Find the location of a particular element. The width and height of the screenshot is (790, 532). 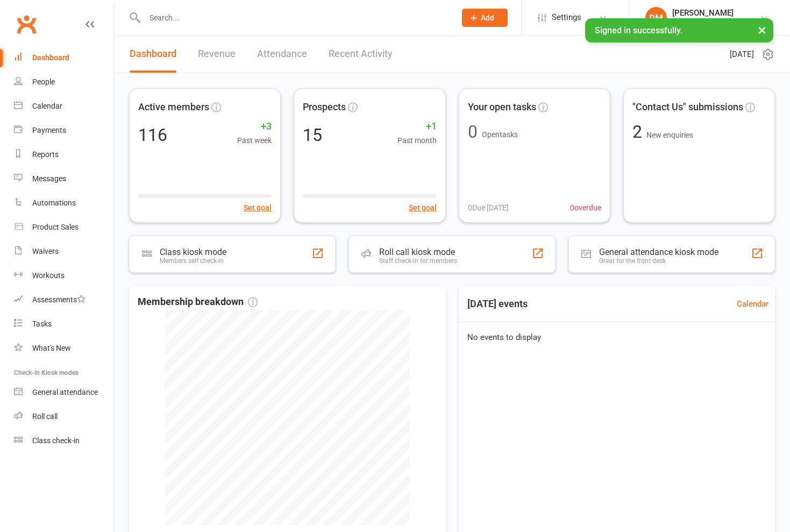

a: Tasks is located at coordinates (64, 324).